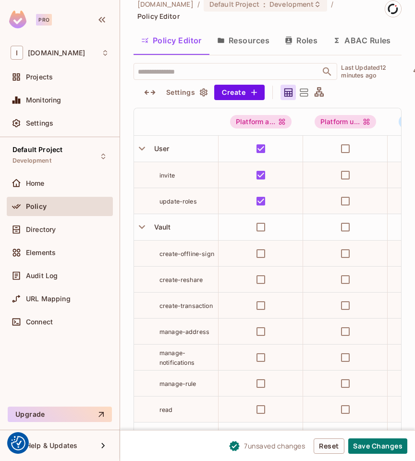 The image size is (415, 461). Describe the element at coordinates (42, 275) in the screenshot. I see `span: Audit Log` at that location.